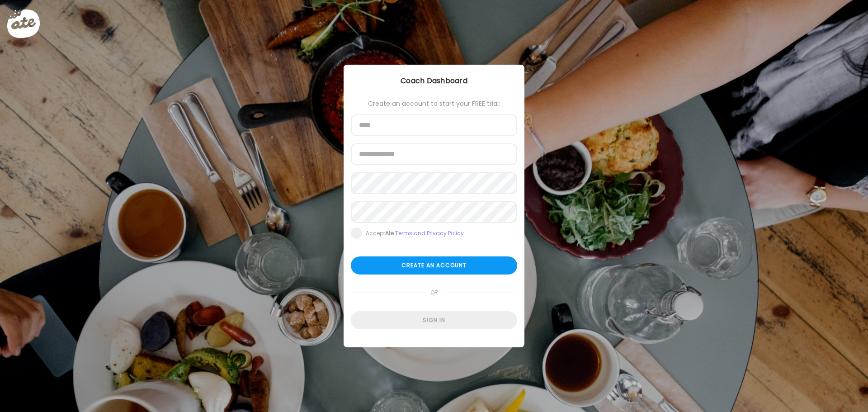 The width and height of the screenshot is (868, 412). I want to click on div: Accept, so click(415, 234).